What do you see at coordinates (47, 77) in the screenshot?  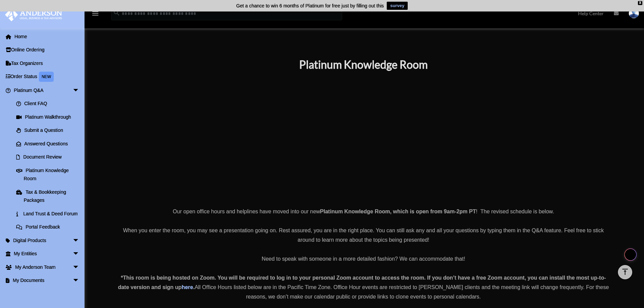 I see `a: Order StatusNEW` at bounding box center [47, 77].